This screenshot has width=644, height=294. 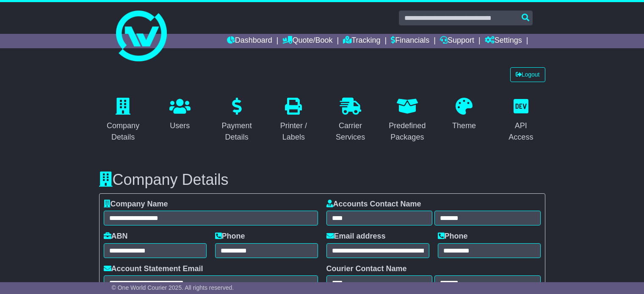 What do you see at coordinates (407, 120) in the screenshot?
I see `a: Predefined Packages` at bounding box center [407, 120].